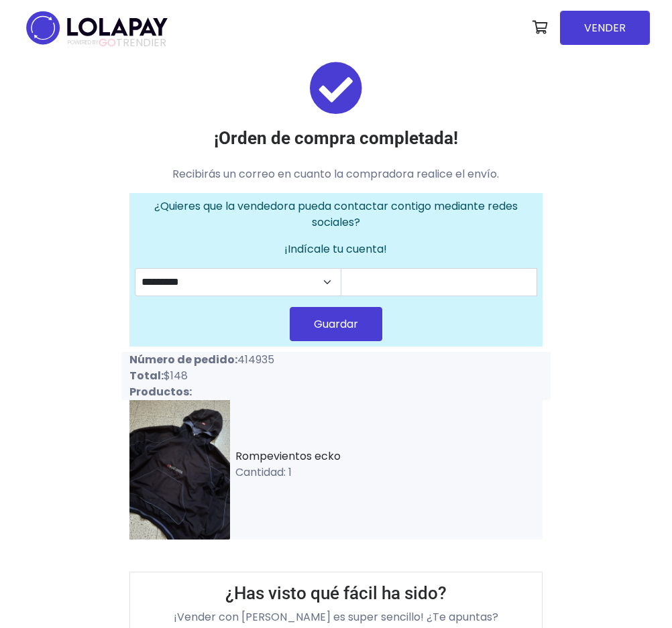  I want to click on strong: Número de pedido:, so click(183, 360).